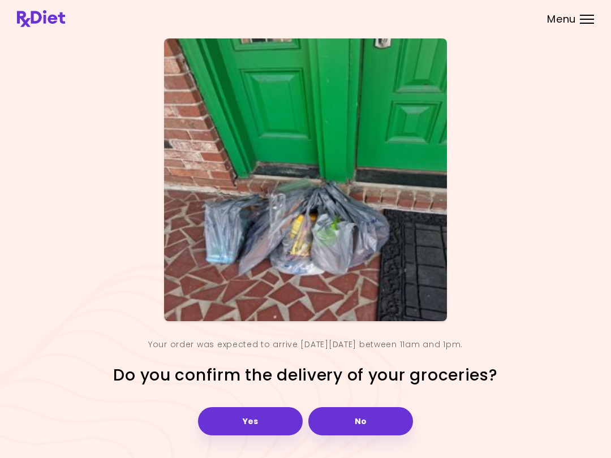 The height and width of the screenshot is (458, 611). What do you see at coordinates (360, 421) in the screenshot?
I see `button: No` at bounding box center [360, 421].